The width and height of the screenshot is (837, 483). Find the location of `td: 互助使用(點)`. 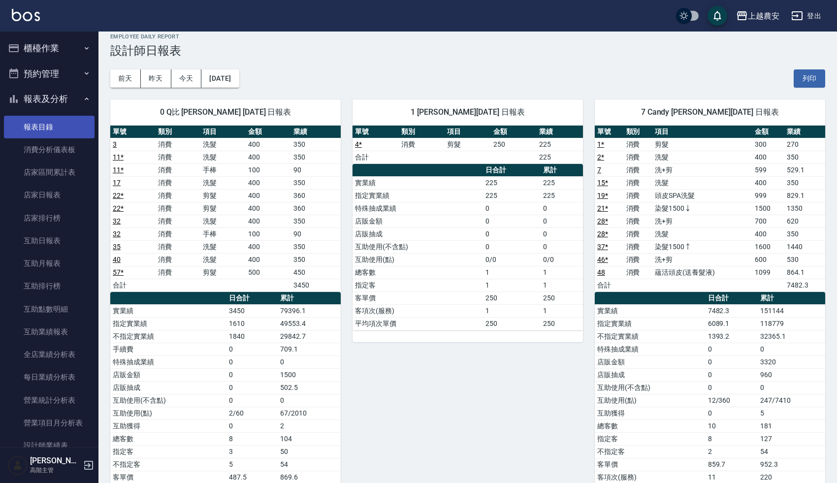

td: 互助使用(點) is located at coordinates (418, 260).